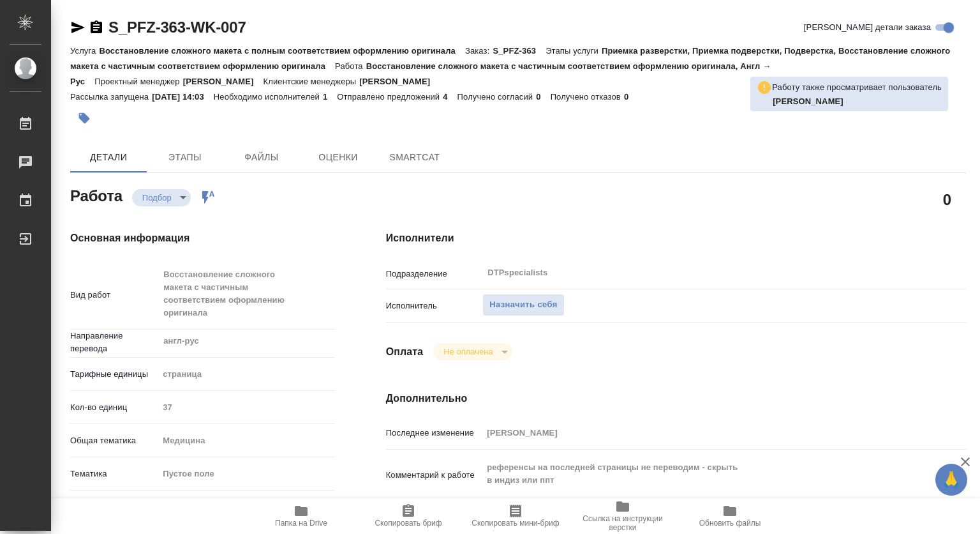 The height and width of the screenshot is (534, 980). What do you see at coordinates (516, 516) in the screenshot?
I see `button: Скопировать мини-бриф` at bounding box center [516, 516].